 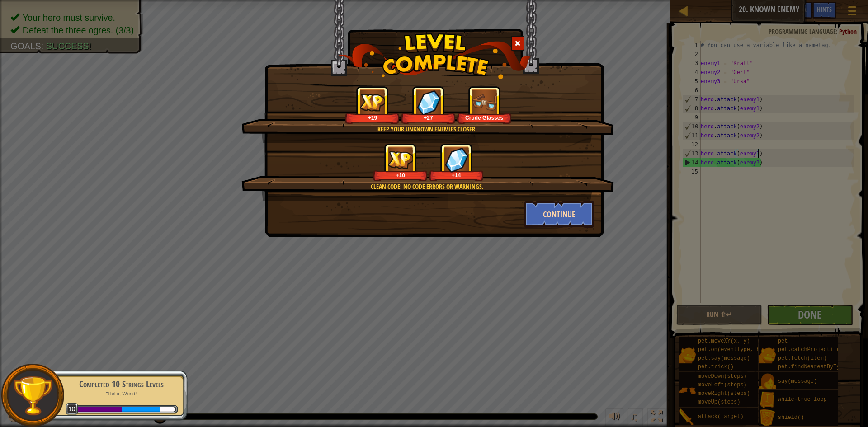 What do you see at coordinates (559, 214) in the screenshot?
I see `button: Continue` at bounding box center [559, 214].